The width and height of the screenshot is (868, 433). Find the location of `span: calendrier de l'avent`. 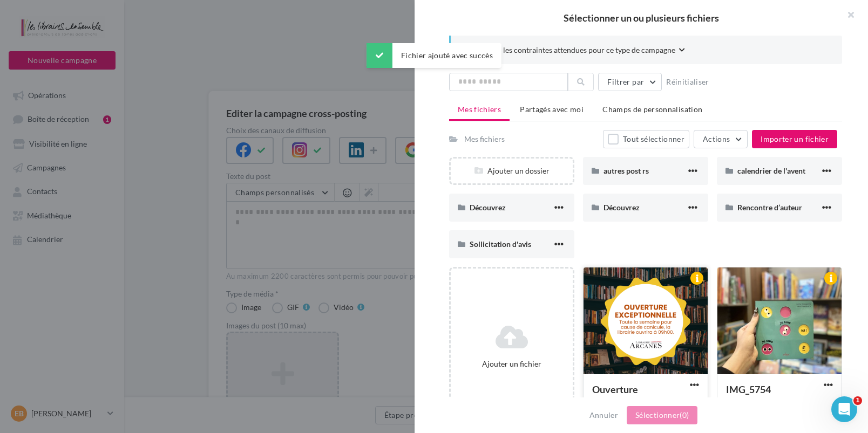

span: calendrier de l'avent is located at coordinates (772, 171).